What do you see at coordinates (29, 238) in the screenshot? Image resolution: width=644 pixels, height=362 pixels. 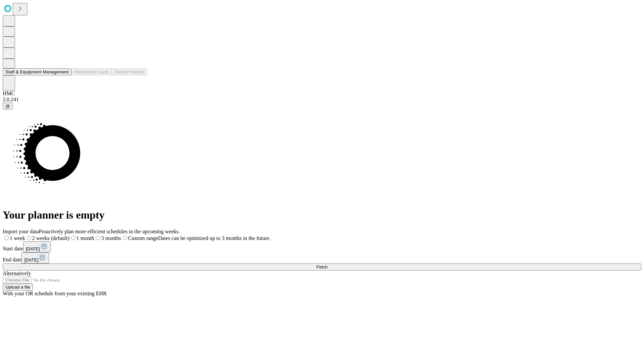 I see `input: 2 weeks (default)` at bounding box center [29, 238].